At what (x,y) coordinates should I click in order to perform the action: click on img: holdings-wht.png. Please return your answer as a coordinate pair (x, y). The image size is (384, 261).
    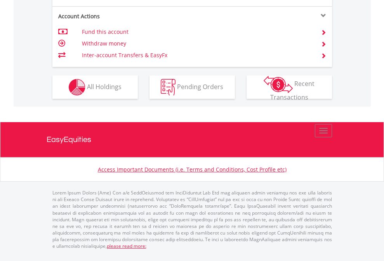
    Looking at the image, I should click on (77, 87).